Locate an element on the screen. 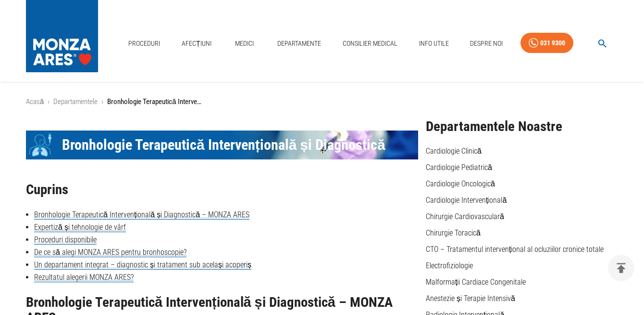 This screenshot has width=644, height=315. a: Rezultatul alegerii MONZA ARES? is located at coordinates (83, 277).